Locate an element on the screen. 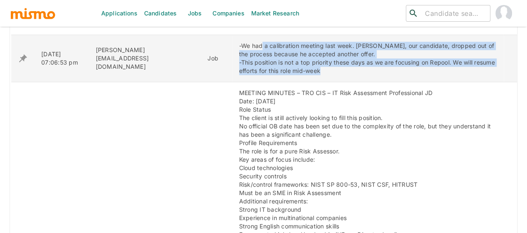 The height and width of the screenshot is (233, 527). td: Job is located at coordinates (216, 58).